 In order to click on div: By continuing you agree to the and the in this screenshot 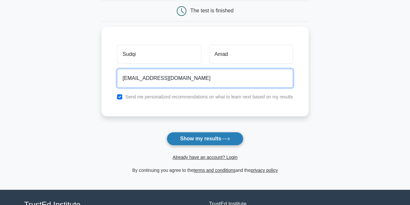, I will do `click(205, 170)`.